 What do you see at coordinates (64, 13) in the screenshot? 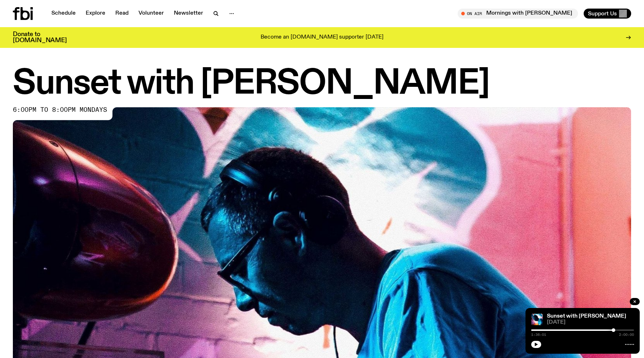
I see `a: Schedule` at bounding box center [64, 13].